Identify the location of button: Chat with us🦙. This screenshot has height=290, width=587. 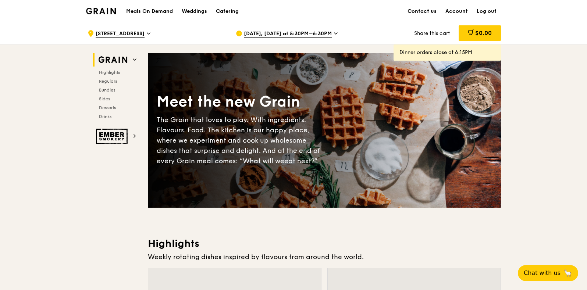
(548, 273).